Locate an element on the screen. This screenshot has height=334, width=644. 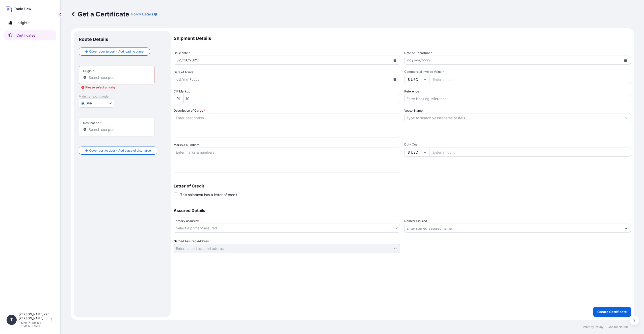
div: Destination is located at coordinates (92, 123).